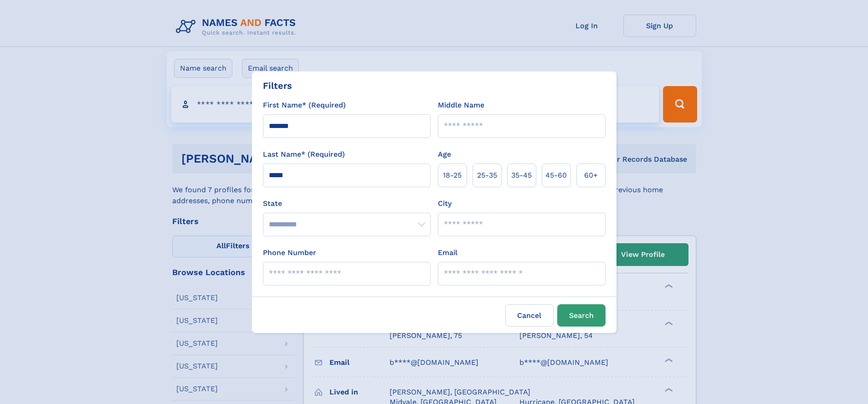 The height and width of the screenshot is (404, 868). Describe the element at coordinates (278, 86) in the screenshot. I see `div: Filters` at that location.